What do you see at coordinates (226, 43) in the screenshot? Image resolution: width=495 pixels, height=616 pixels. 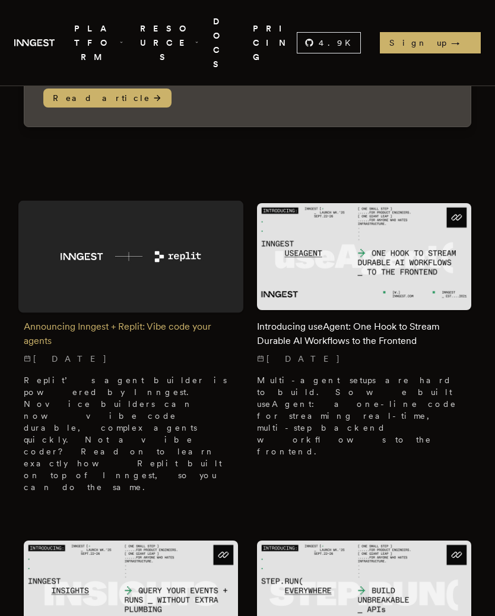 I see `a: DOCS` at bounding box center [226, 43].